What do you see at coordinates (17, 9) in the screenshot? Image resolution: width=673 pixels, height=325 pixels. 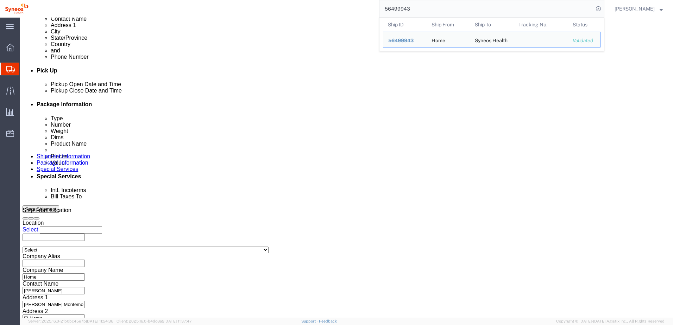 I see `img: logo` at bounding box center [17, 9].